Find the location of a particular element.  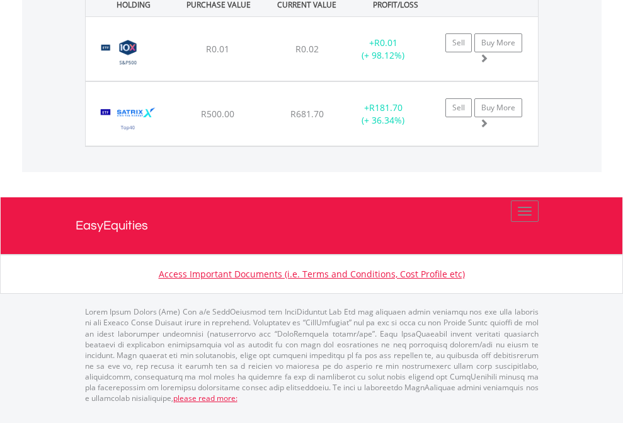

p: Lorem Ipsum Dolors (Ame) Con a/e SeddOeiusmod tem InciDiduntut Lab Etd mag aliquaen admin veniamq... is located at coordinates (312, 355).